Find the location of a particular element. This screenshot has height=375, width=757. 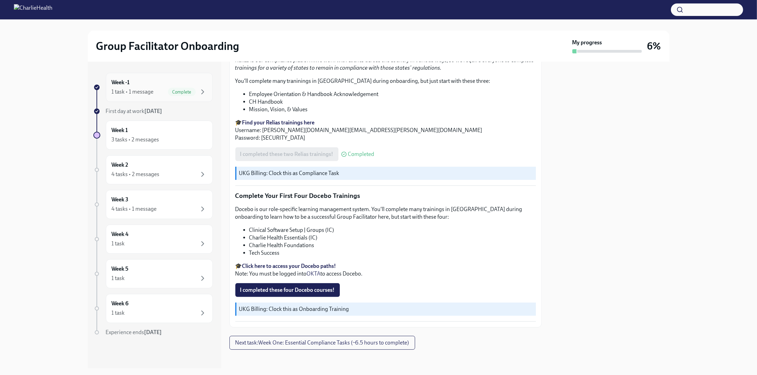

a: OKTA is located at coordinates (314, 274).